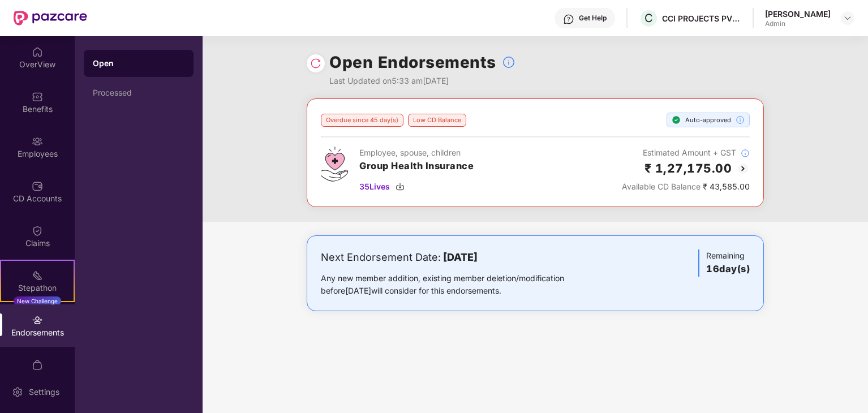 The width and height of the screenshot is (868, 413). Describe the element at coordinates (362, 120) in the screenshot. I see `div: Overdue since 45 day(s)` at that location.